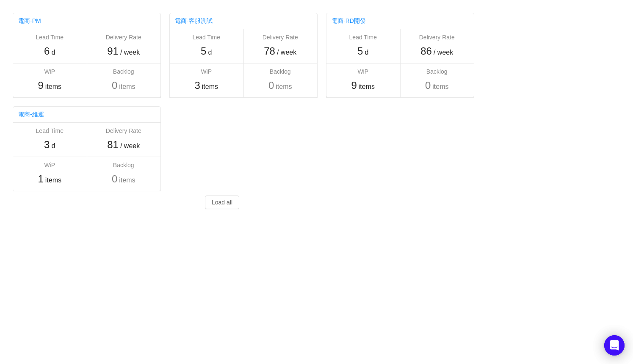 The image size is (633, 364). I want to click on div: Open Intercom Messenger, so click(614, 345).